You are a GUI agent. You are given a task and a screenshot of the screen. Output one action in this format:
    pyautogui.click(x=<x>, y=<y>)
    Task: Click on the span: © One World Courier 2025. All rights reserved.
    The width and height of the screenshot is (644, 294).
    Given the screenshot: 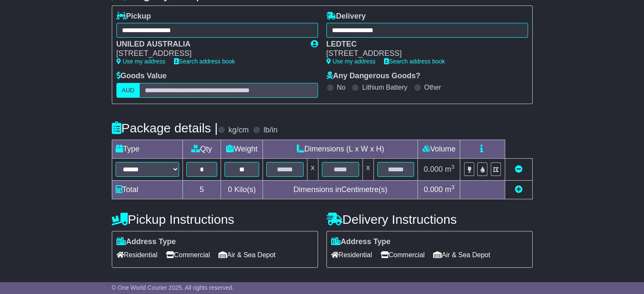 What is the action you would take?
    pyautogui.click(x=173, y=288)
    